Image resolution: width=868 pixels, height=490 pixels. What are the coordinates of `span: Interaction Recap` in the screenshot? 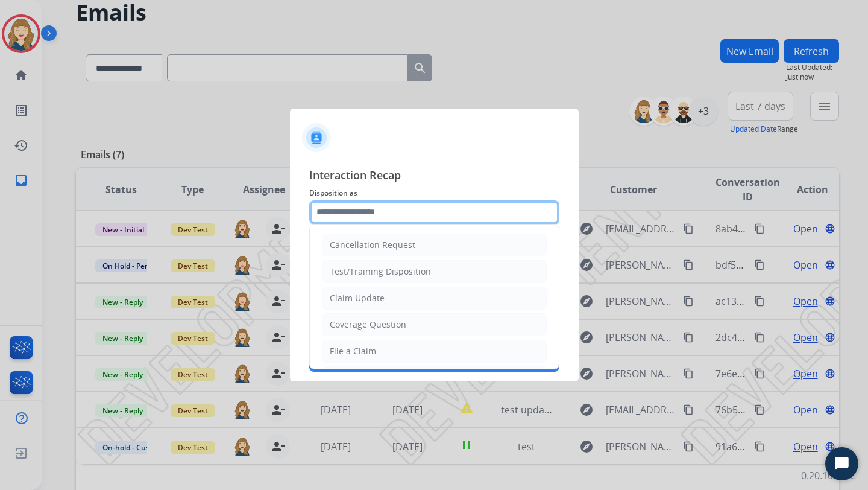 It's located at (434, 176).